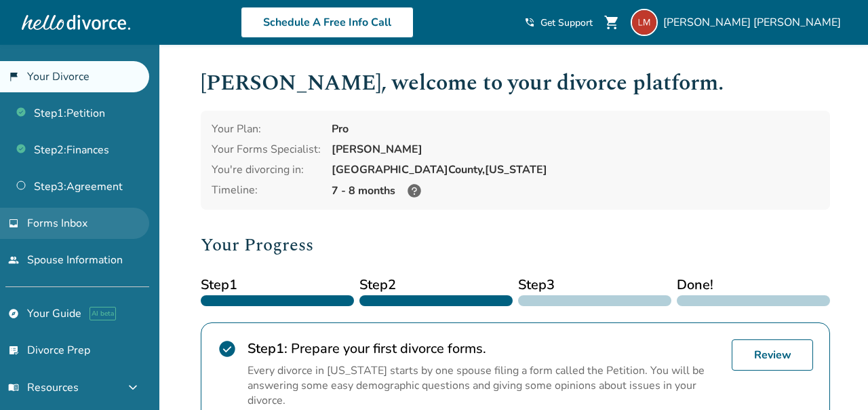  I want to click on span: Step 3, so click(595, 285).